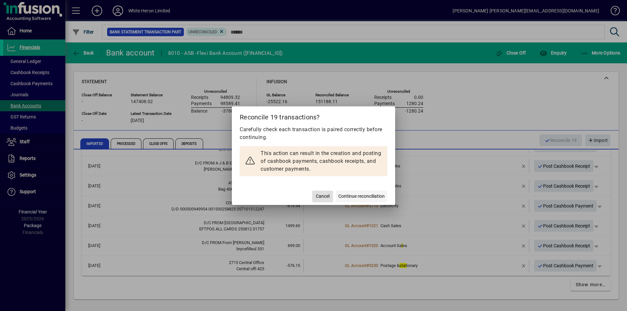  Describe the element at coordinates (323, 197) in the screenshot. I see `button: Cancel` at that location.